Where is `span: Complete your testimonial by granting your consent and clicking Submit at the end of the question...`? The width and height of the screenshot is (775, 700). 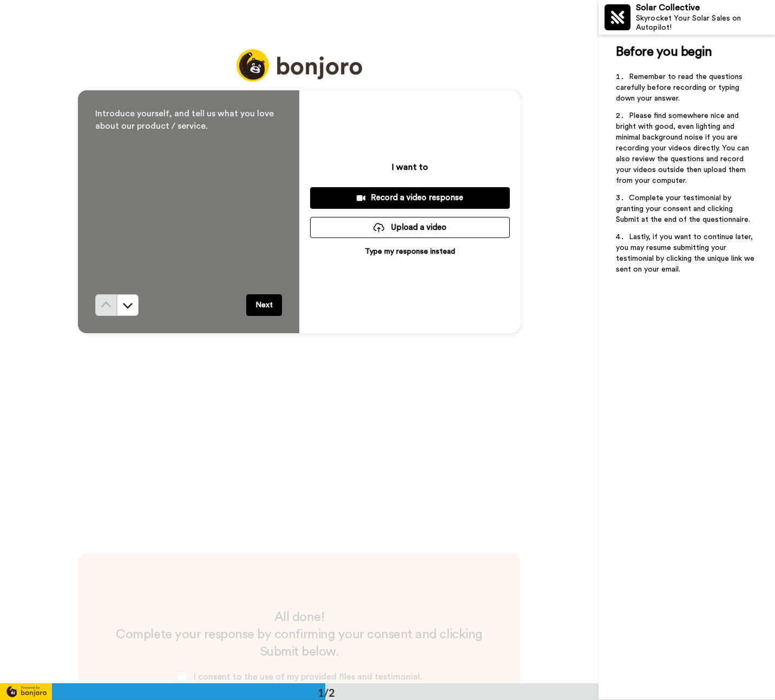
span: Complete your testimonial by granting your consent and clicking Submit at the end of the question... is located at coordinates (683, 209).